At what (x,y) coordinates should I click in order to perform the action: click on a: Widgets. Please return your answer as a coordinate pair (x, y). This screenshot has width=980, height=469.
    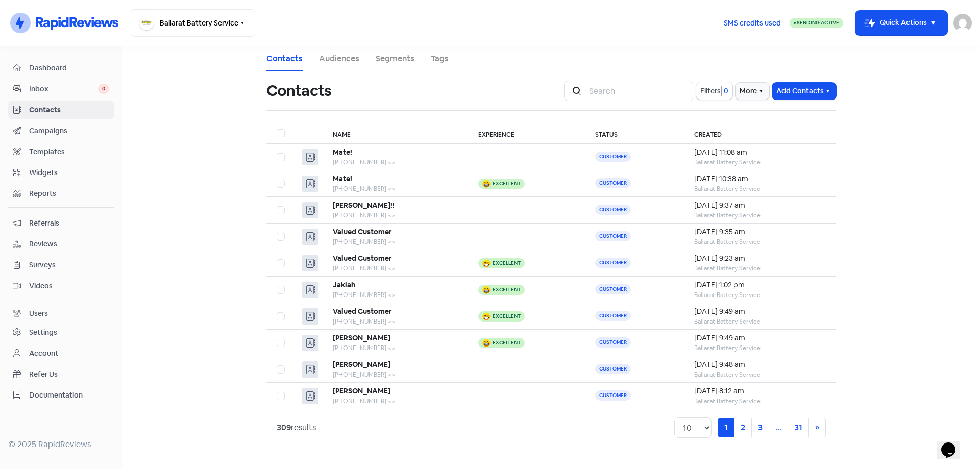
    Looking at the image, I should click on (61, 172).